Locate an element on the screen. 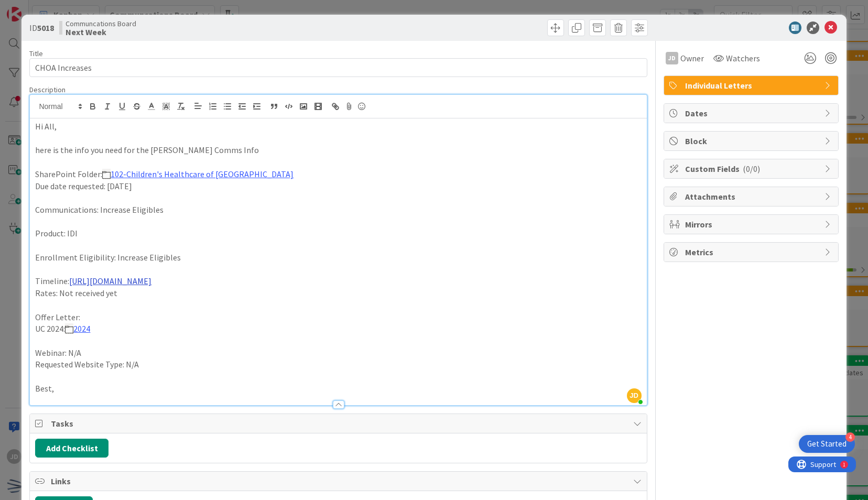  p: Best, is located at coordinates (338, 388).